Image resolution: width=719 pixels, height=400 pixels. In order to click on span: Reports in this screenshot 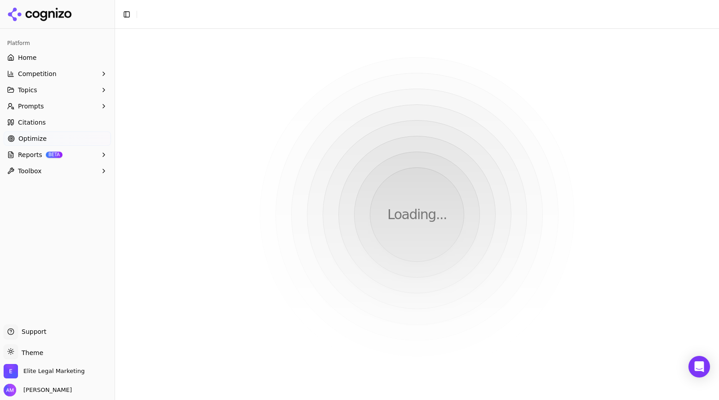, I will do `click(30, 155)`.